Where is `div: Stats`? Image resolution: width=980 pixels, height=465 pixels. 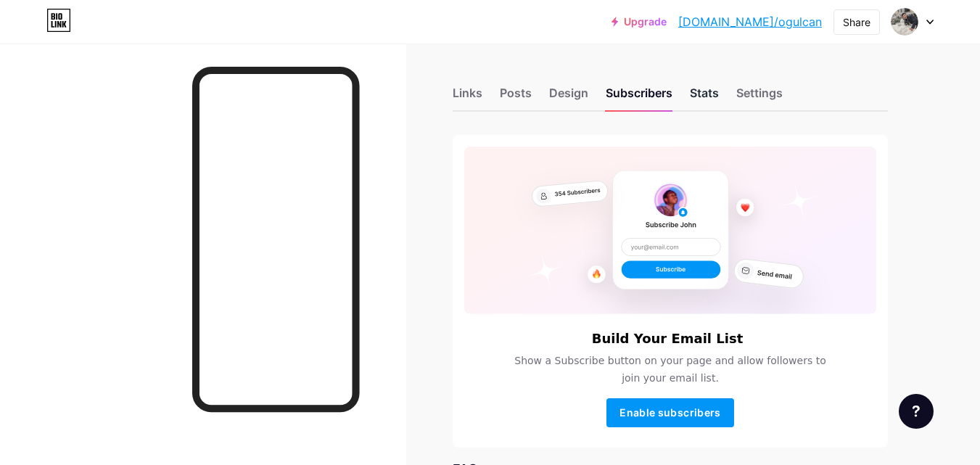
div: Stats is located at coordinates (705, 97).